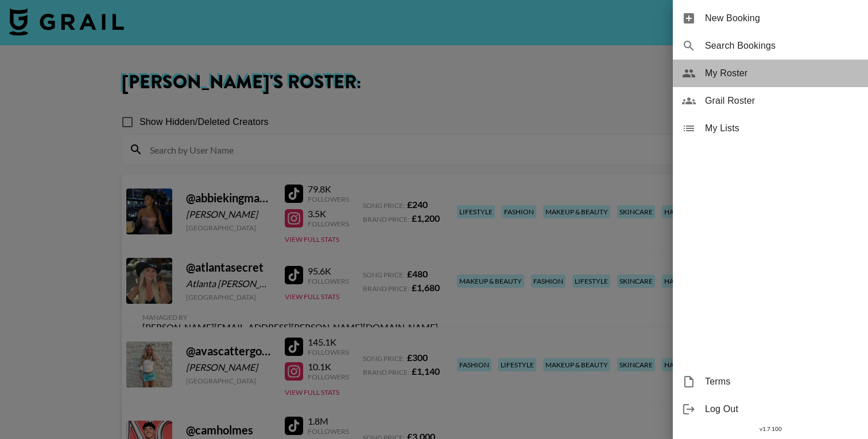 The height and width of the screenshot is (439, 868). What do you see at coordinates (781, 382) in the screenshot?
I see `span: Terms` at bounding box center [781, 382].